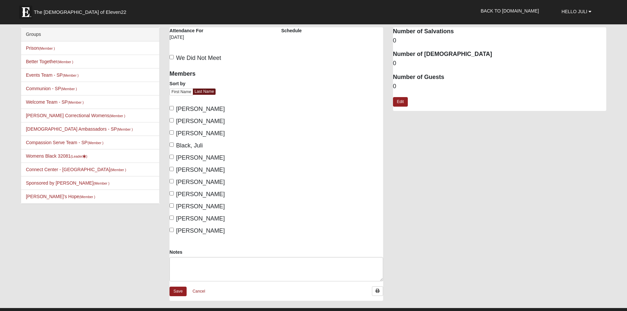 The height and width of the screenshot is (311, 627). What do you see at coordinates (52, 75) in the screenshot?
I see `a: Events Team - SP(Member )` at bounding box center [52, 75].